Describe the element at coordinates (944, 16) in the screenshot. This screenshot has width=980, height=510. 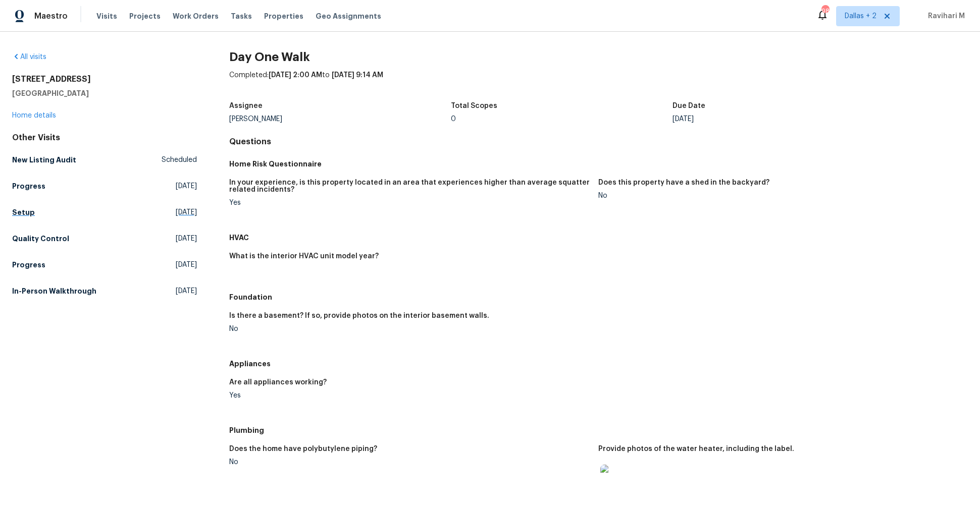
I see `span: Ravihari M` at that location.